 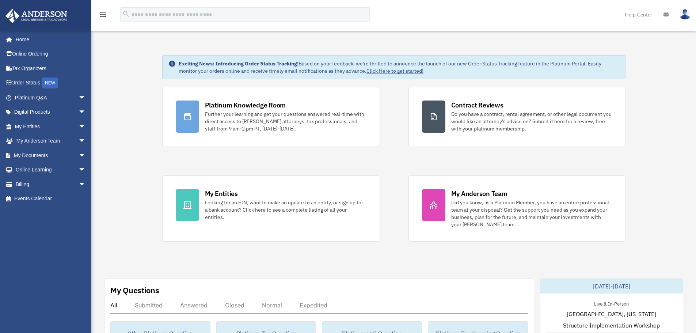 What do you see at coordinates (126, 14) in the screenshot?
I see `i: search` at bounding box center [126, 14].